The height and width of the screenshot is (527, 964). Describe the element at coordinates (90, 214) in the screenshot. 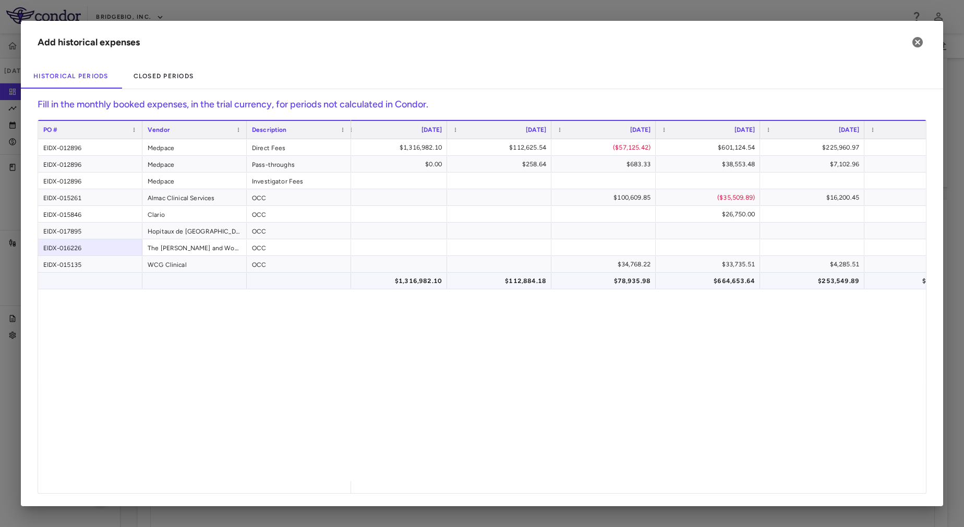

I see `div: EIDX-015846` at that location.